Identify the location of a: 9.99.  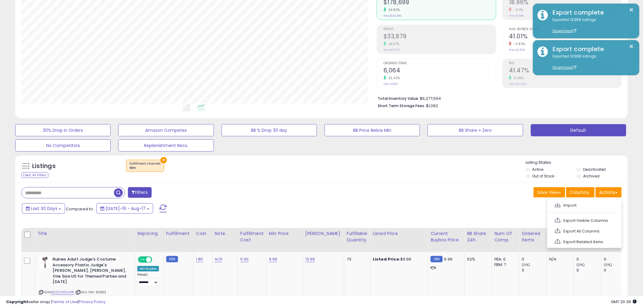
(273, 259).